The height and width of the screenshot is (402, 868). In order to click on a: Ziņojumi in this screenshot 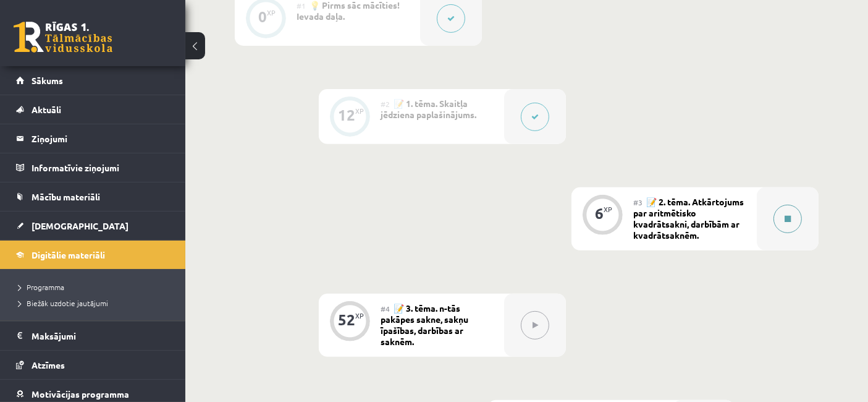, I will do `click(93, 139)`.